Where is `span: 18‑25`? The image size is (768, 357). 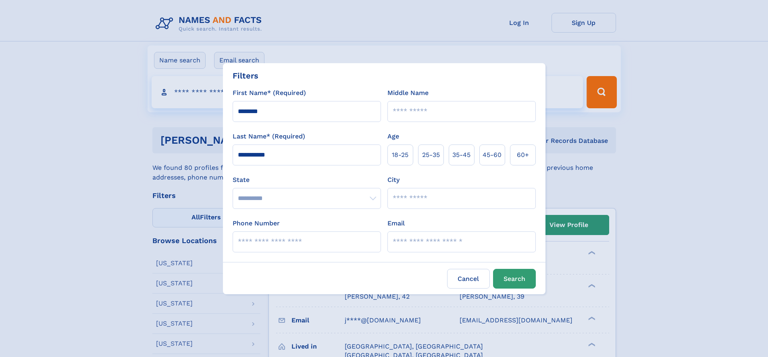 span: 18‑25 is located at coordinates (400, 155).